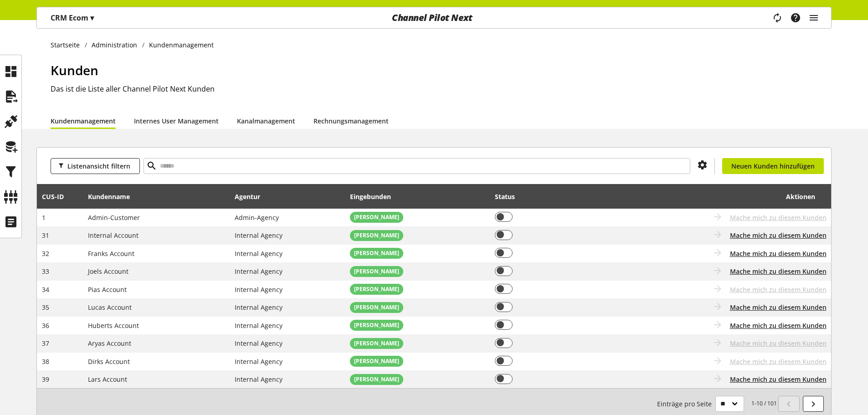 The height and width of the screenshot is (415, 868). What do you see at coordinates (686, 403) in the screenshot?
I see `span: Einträge pro Seite` at bounding box center [686, 403].